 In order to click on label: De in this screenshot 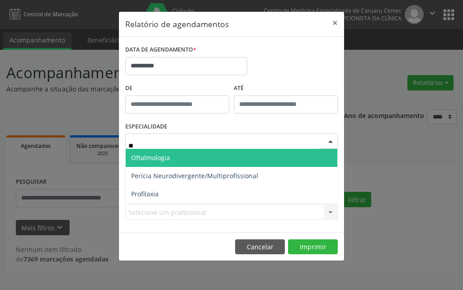, I will do `click(177, 88)`.